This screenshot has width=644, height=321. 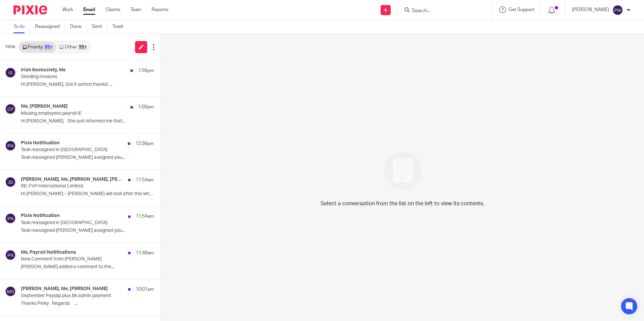 I want to click on p: Missing employees payroll IE, so click(x=74, y=114).